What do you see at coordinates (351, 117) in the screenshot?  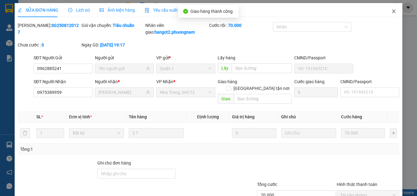 I see `span: Cước hàng` at bounding box center [351, 117].